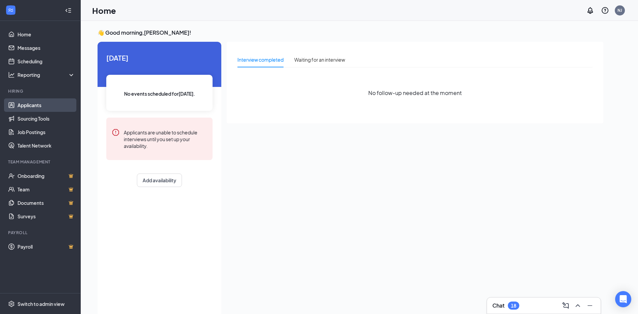  Describe the element at coordinates (11, 10) in the screenshot. I see `svg: WorkstreamLogo` at that location.